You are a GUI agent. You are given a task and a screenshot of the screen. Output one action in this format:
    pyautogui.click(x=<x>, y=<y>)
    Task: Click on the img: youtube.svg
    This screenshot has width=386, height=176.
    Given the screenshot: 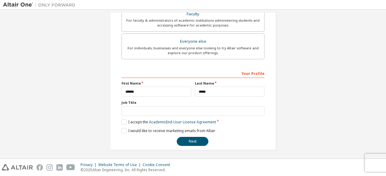 What is the action you would take?
    pyautogui.click(x=71, y=168)
    